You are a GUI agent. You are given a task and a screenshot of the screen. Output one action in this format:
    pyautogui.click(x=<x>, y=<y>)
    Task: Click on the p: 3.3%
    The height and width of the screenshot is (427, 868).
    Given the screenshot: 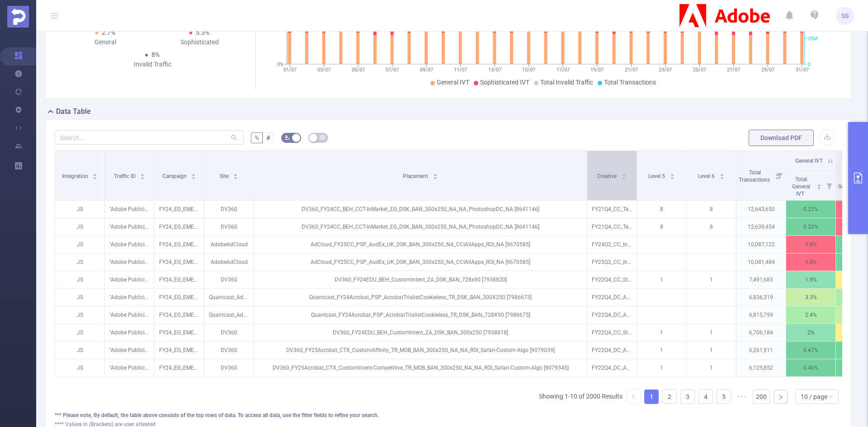 What is the action you would take?
    pyautogui.click(x=811, y=297)
    